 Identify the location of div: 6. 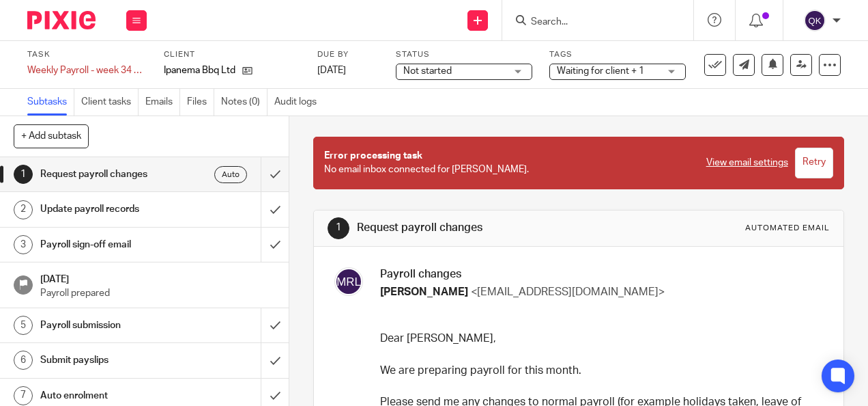
(23, 360).